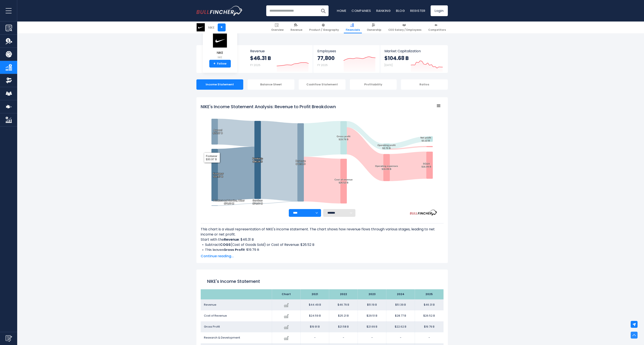 The image size is (644, 345). Describe the element at coordinates (372, 294) in the screenshot. I see `th: 2023` at that location.